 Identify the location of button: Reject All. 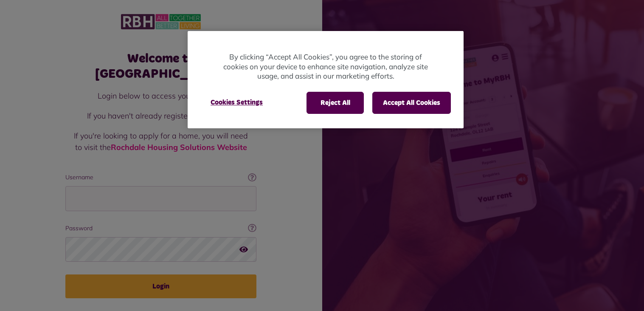
(335, 103).